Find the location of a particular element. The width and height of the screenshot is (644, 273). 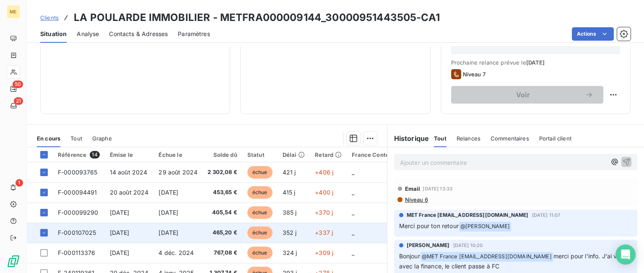

span: Niveau 6 is located at coordinates (416, 200).